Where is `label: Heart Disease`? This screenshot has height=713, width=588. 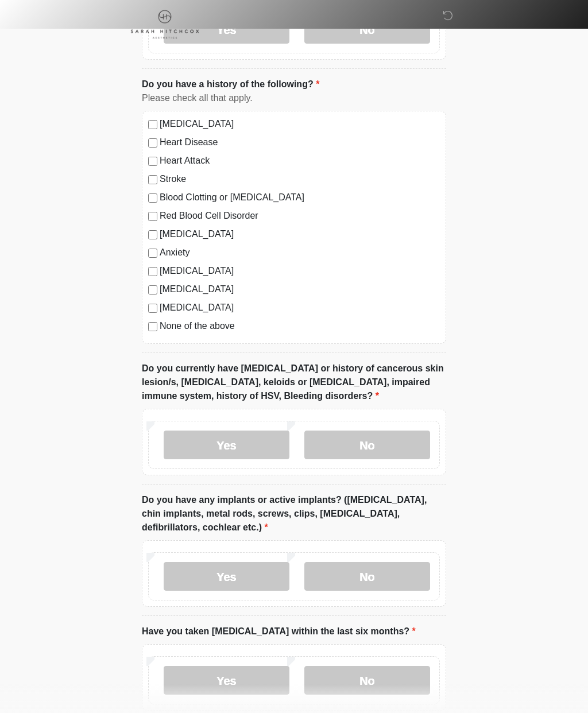
label: Heart Disease is located at coordinates (300, 142).